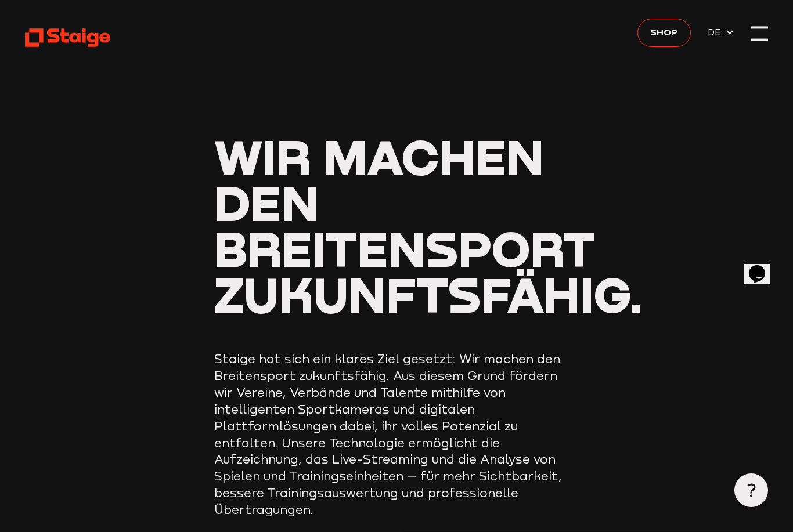  Describe the element at coordinates (429, 226) in the screenshot. I see `span: Wir machen den Breitensport zukunftsfähig.` at that location.